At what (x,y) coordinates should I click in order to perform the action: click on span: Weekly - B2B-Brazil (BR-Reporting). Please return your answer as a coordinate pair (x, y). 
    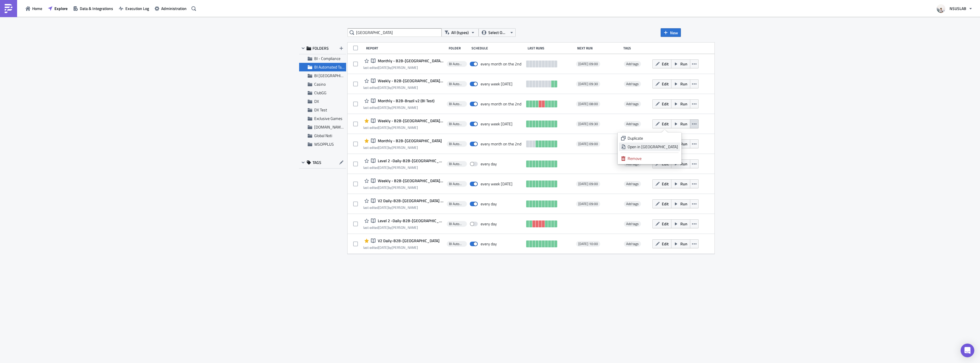
    Looking at the image, I should click on (410, 81).